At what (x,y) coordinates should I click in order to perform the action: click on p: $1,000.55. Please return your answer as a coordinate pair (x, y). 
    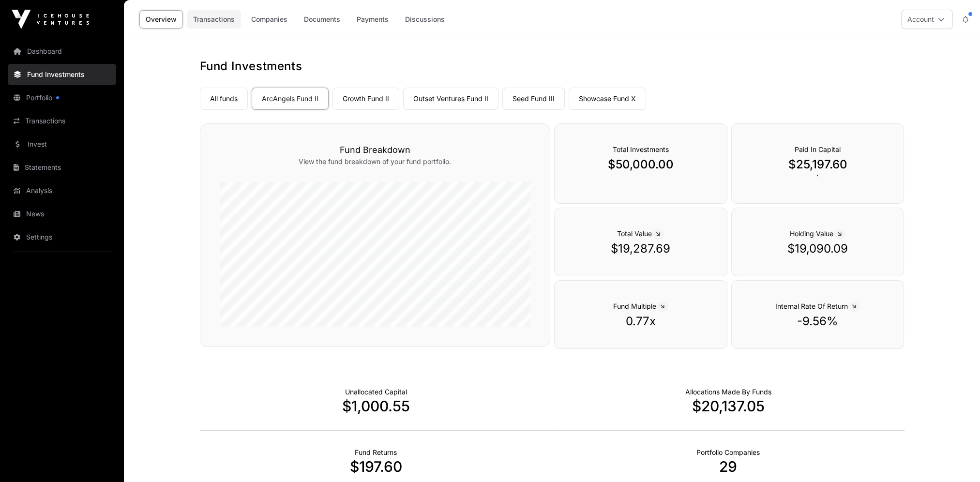
    Looking at the image, I should click on (376, 406).